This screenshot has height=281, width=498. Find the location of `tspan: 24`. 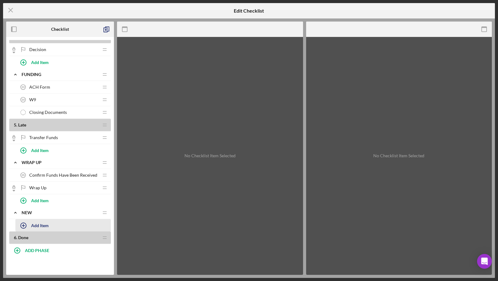

tspan: 24 is located at coordinates (23, 100).